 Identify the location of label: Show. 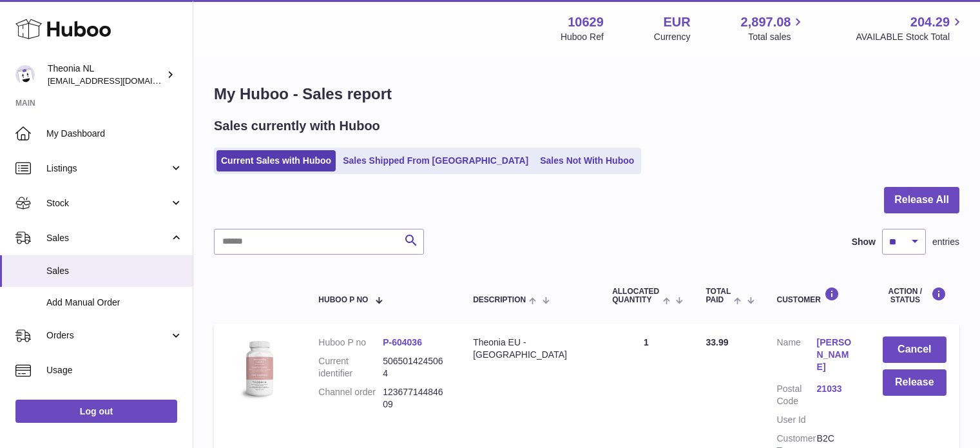
(863, 242).